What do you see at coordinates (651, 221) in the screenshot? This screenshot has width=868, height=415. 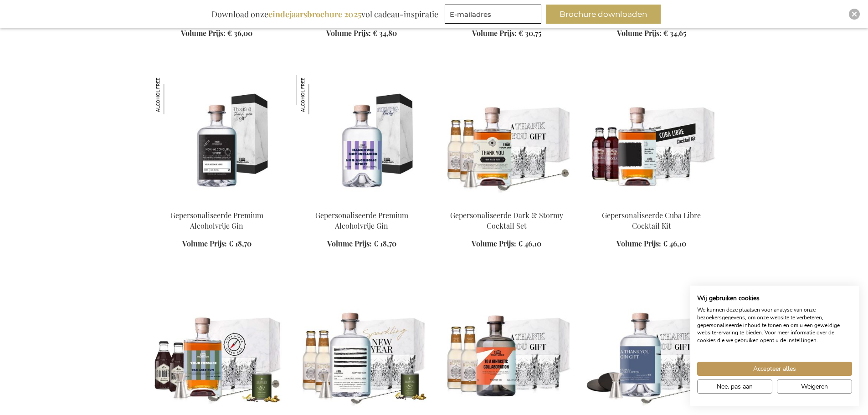 I see `a: Gepersonaliseerde Cuba Libre Cocktail Kit` at bounding box center [651, 221].